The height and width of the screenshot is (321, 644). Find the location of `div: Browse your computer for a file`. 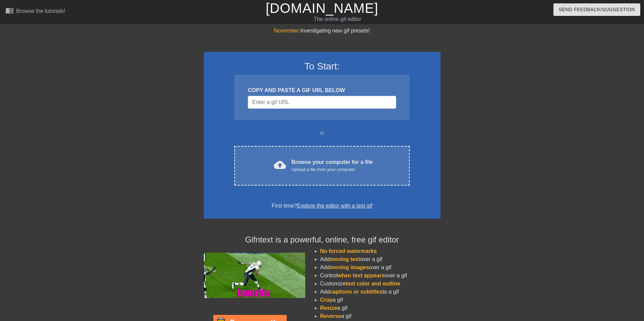

div: Browse your computer for a file is located at coordinates (332, 165).